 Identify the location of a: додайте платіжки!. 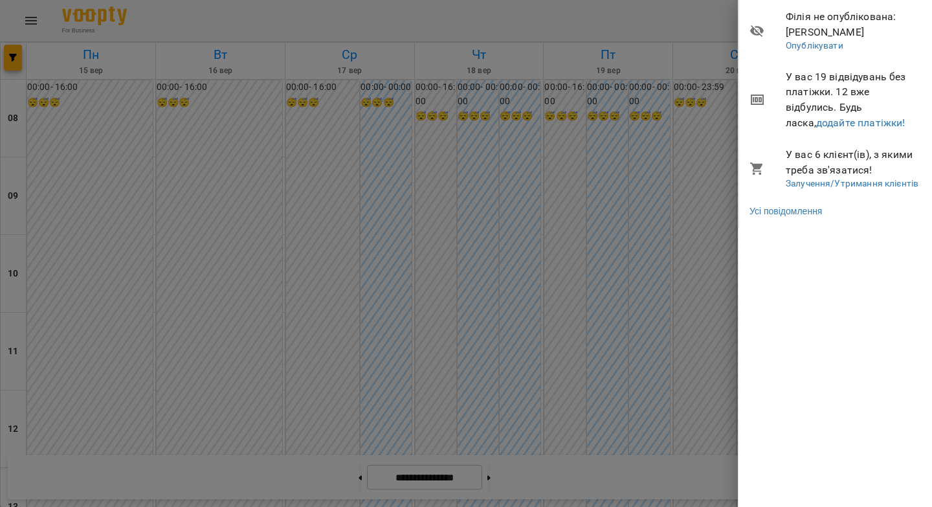
(861, 122).